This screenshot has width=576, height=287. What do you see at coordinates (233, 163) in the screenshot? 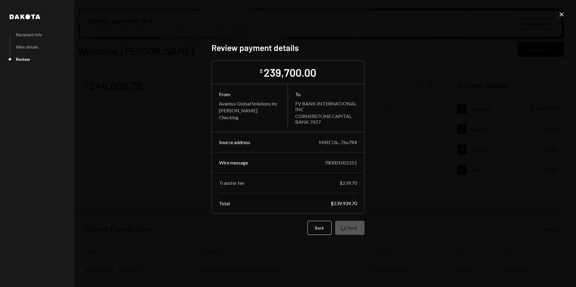
I see `div: Wire message` at bounding box center [233, 163].